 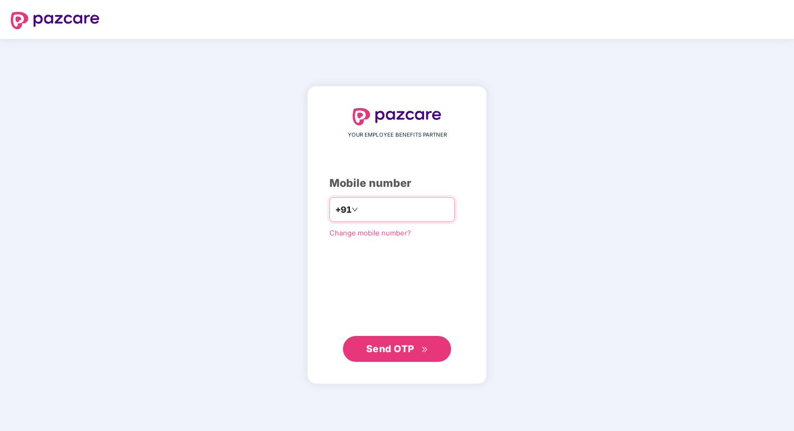 What do you see at coordinates (390, 349) in the screenshot?
I see `span: Send OTP` at bounding box center [390, 349].